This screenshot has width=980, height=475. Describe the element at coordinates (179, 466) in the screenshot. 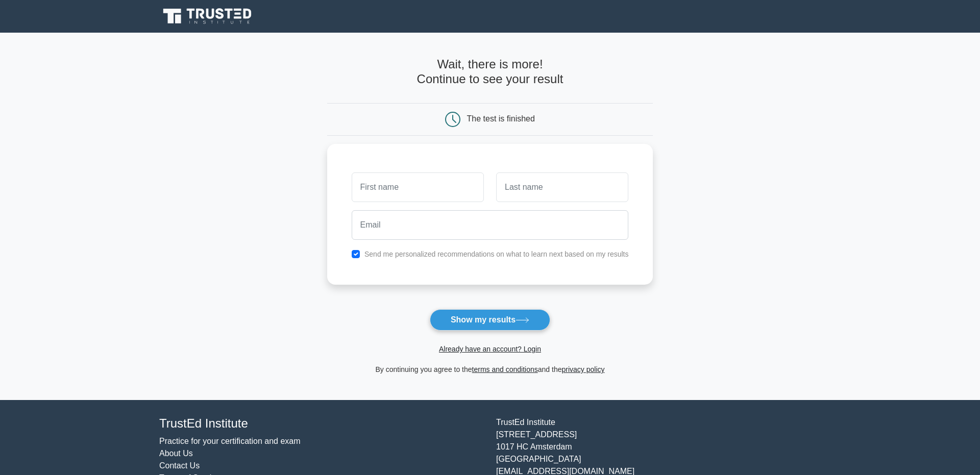

I see `a: Contact Us` at that location.